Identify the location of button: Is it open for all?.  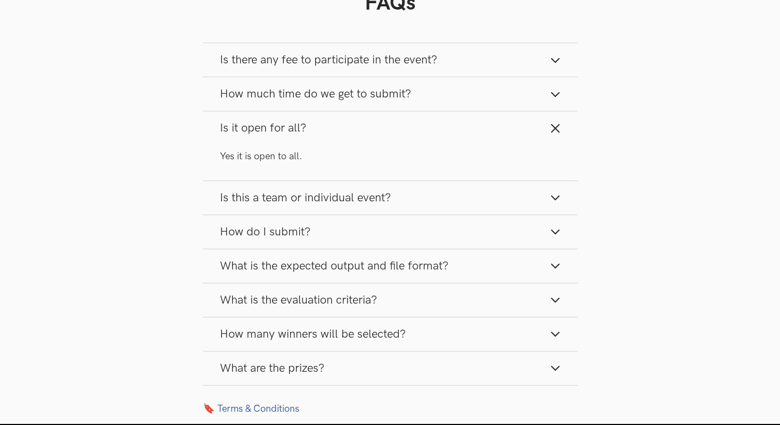
(390, 128).